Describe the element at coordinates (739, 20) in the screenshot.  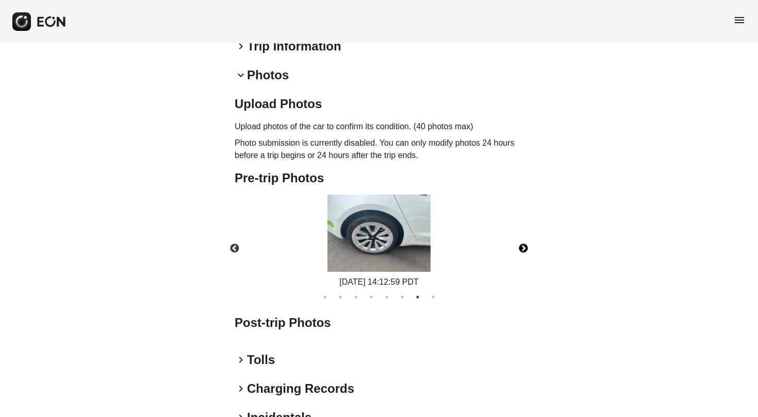
I see `span: menu` at that location.